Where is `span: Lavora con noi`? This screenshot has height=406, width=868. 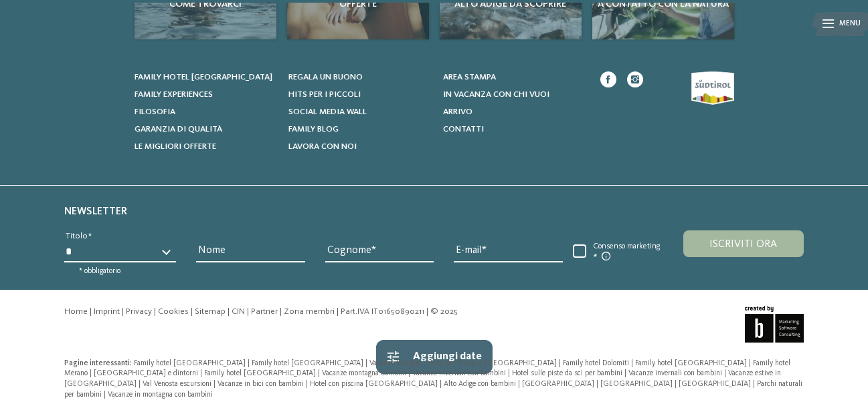 span: Lavora con noi is located at coordinates (323, 146).